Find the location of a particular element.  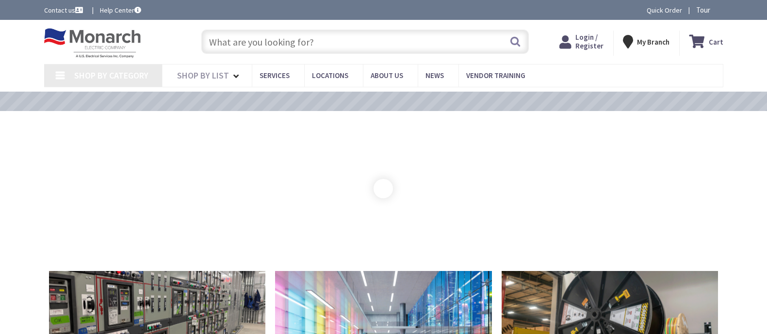

span: Vendor Training is located at coordinates (496, 75).